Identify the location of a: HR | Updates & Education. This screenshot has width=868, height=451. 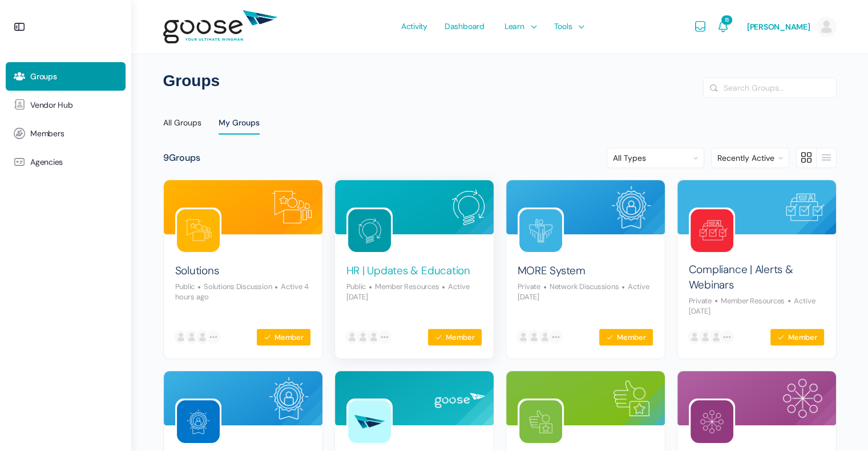
(408, 271).